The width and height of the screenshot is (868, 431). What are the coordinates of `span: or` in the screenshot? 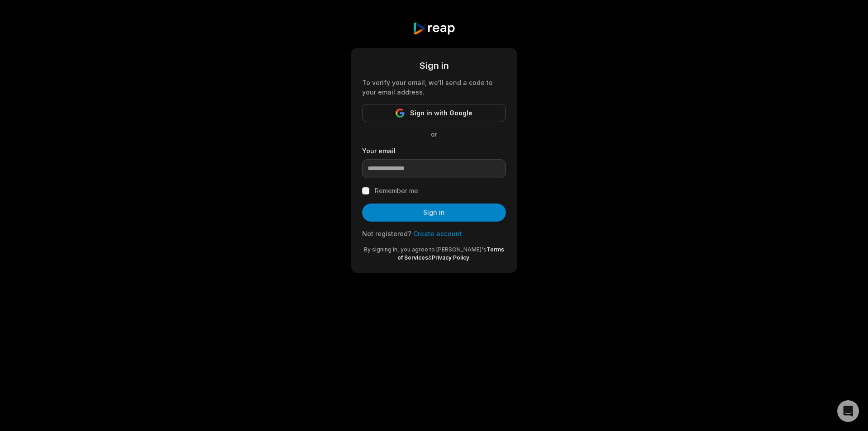 It's located at (434, 134).